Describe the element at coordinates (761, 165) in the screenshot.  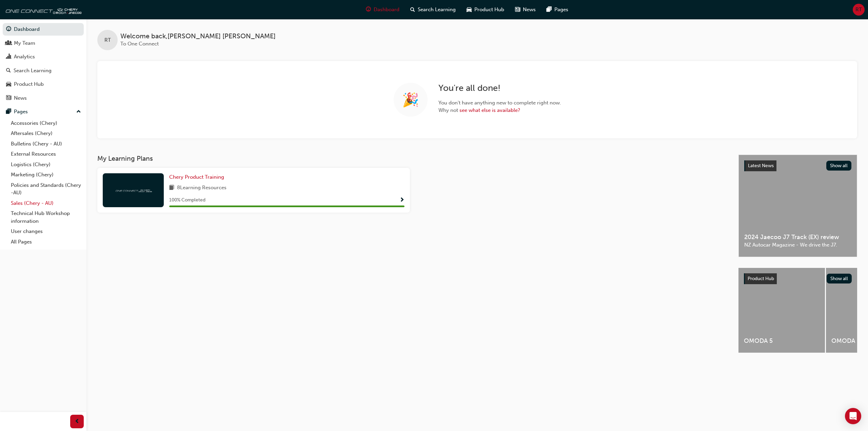
I see `span: Latest News` at that location.